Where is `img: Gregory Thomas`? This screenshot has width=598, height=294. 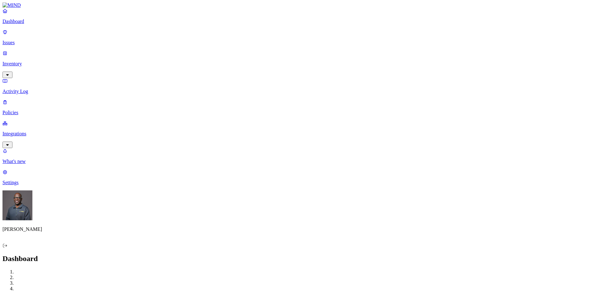 img: Gregory Thomas is located at coordinates (17, 206).